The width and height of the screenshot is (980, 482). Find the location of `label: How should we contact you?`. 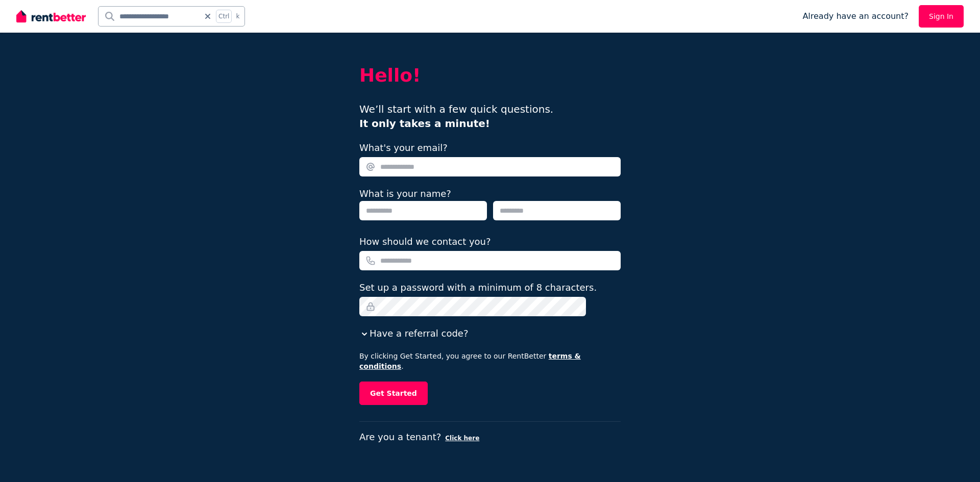

label: How should we contact you? is located at coordinates (425, 241).